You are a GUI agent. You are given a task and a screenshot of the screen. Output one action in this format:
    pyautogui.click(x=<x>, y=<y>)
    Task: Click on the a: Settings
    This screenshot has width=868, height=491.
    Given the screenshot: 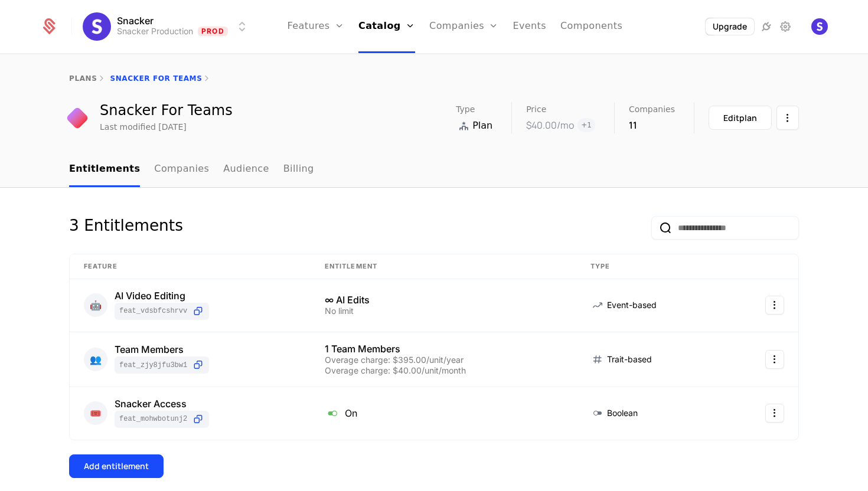 What is the action you would take?
    pyautogui.click(x=786, y=27)
    